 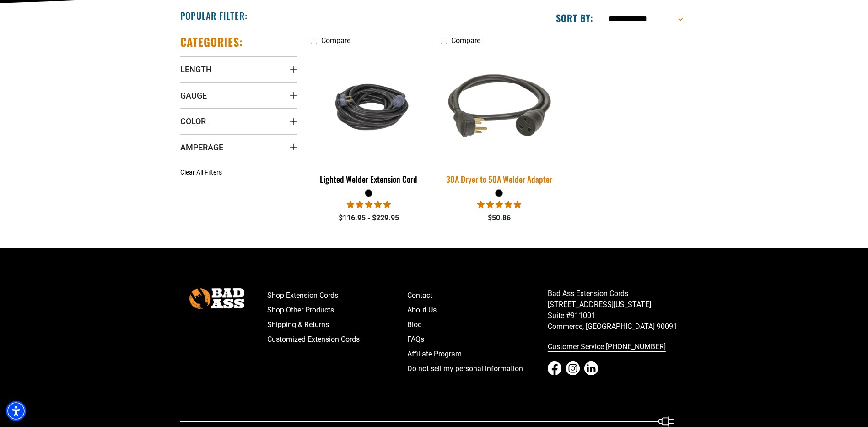 I want to click on a: Contact, so click(x=477, y=296).